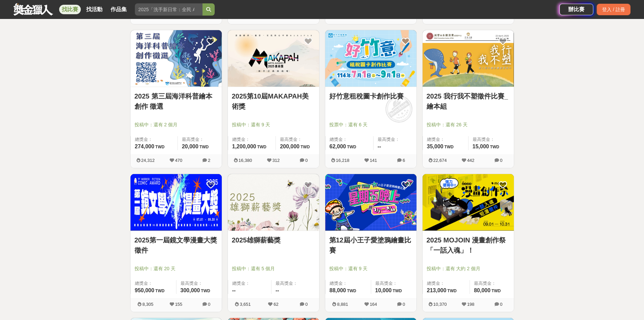 Image resolution: width=644 pixels, height=320 pixels. What do you see at coordinates (176, 101) in the screenshot?
I see `a: 2025 第三屆海洋科普繪本創作 徵選` at bounding box center [176, 101].